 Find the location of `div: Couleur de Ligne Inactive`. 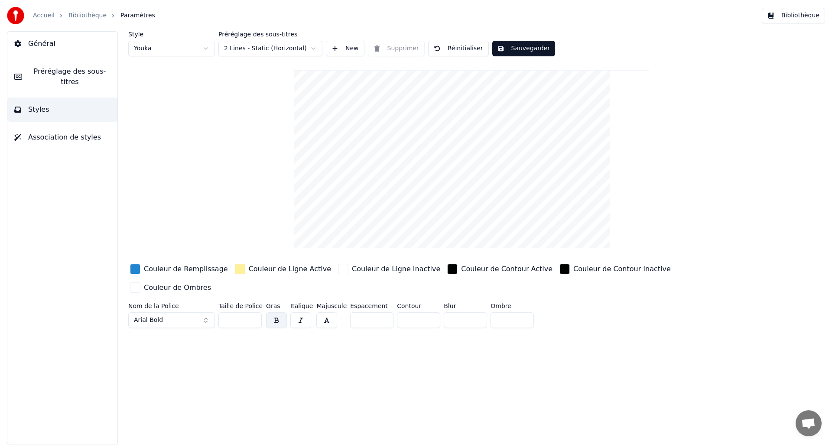

div: Couleur de Ligne Inactive is located at coordinates (396, 269).